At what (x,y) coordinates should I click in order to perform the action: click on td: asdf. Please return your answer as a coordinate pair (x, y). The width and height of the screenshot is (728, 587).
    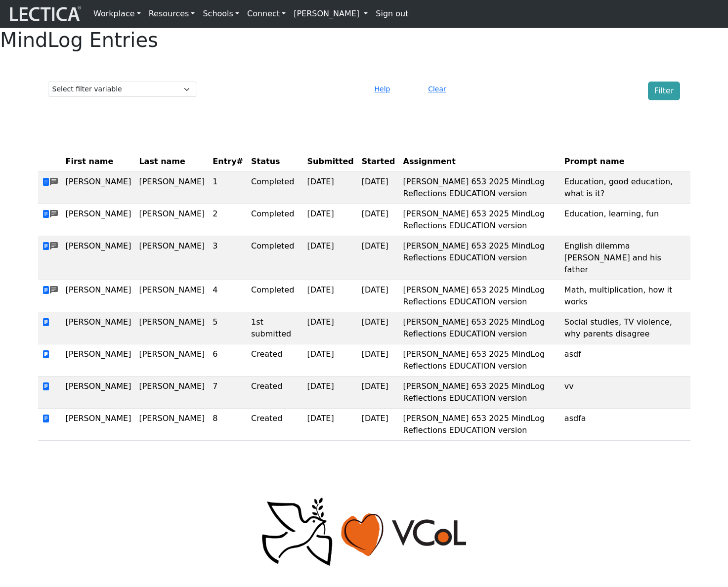
    Looking at the image, I should click on (625, 361).